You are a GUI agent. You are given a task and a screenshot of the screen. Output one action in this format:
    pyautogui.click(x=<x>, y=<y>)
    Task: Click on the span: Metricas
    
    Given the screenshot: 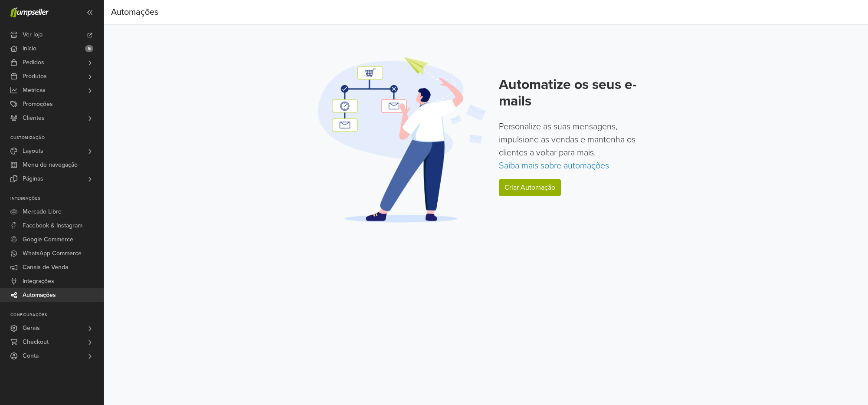 What is the action you would take?
    pyautogui.click(x=34, y=90)
    